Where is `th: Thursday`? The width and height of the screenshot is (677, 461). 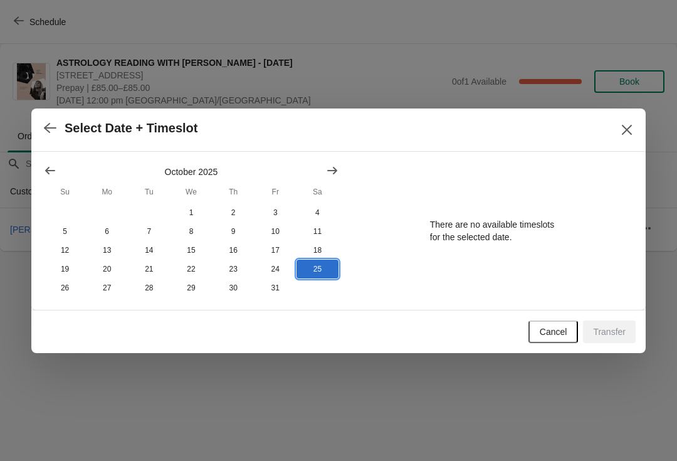
th: Thursday is located at coordinates (233, 192).